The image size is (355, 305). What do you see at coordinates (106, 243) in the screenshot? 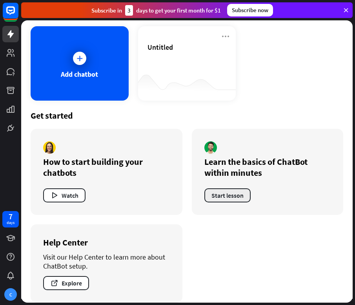
I see `div: Help Center` at bounding box center [106, 243].